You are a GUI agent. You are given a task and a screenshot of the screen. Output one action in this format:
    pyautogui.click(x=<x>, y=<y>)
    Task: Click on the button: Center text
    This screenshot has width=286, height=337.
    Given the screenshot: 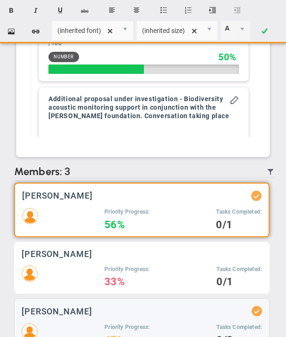 What is the action you would take?
    pyautogui.click(x=137, y=10)
    